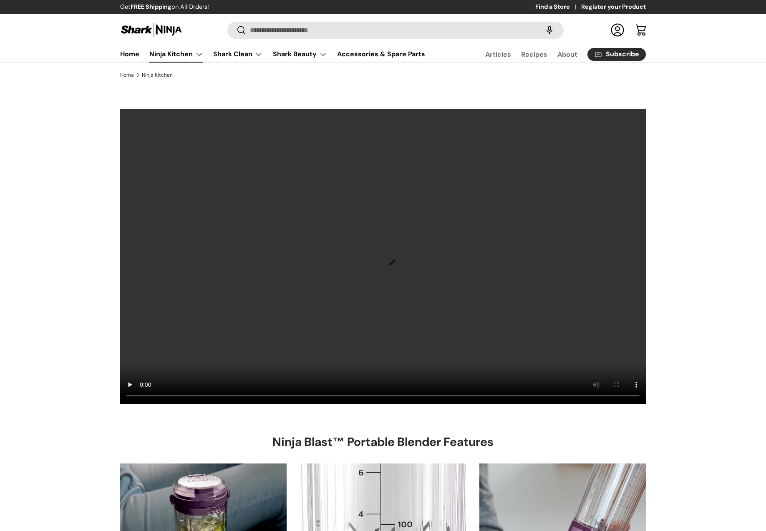 This screenshot has height=531, width=766. I want to click on nav: Breadcrumbs, so click(383, 75).